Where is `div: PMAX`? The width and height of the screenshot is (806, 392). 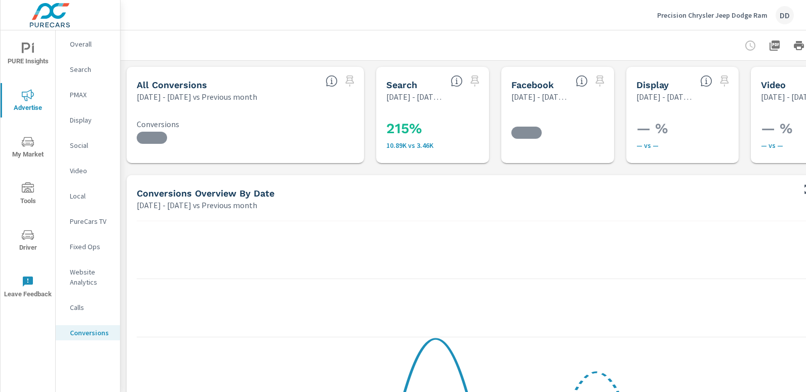 div: PMAX is located at coordinates (88, 95).